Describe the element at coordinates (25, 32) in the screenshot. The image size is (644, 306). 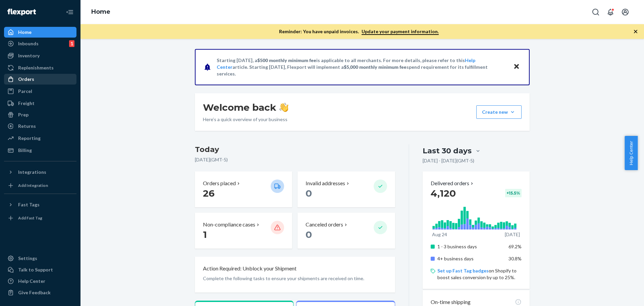
I see `div: Home` at that location.